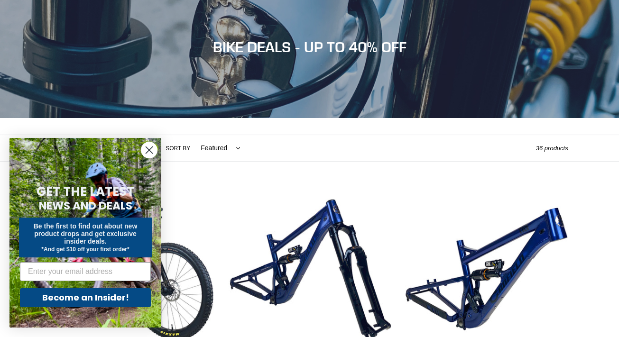  I want to click on button: Close dialog, so click(149, 150).